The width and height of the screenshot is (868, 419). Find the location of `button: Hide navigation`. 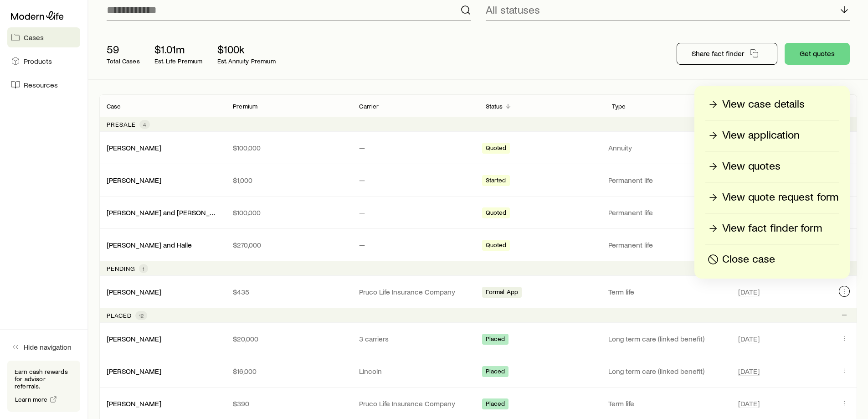

button: Hide navigation is located at coordinates (44, 347).